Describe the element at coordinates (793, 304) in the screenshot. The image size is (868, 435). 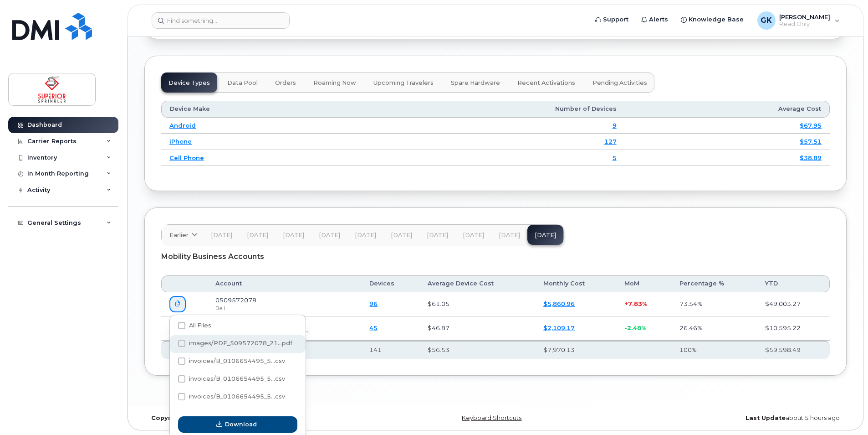
I see `td: $49,003.27` at that location.